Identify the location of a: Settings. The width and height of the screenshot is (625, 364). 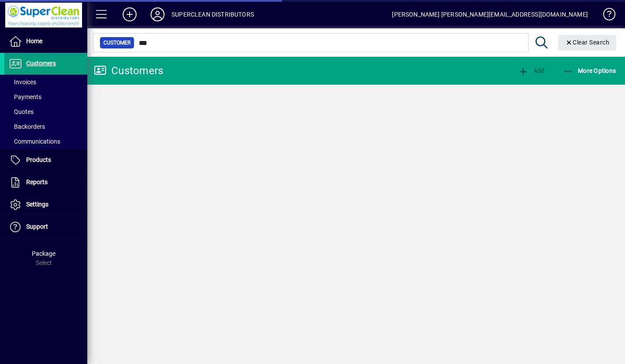
(46, 204).